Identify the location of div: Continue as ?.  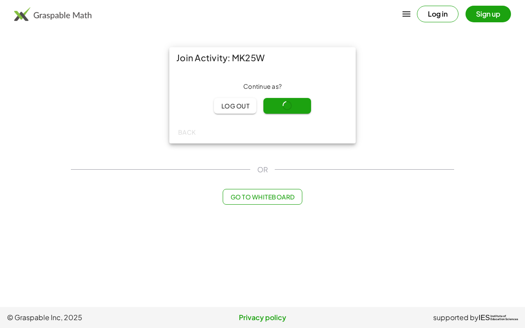
(263, 87).